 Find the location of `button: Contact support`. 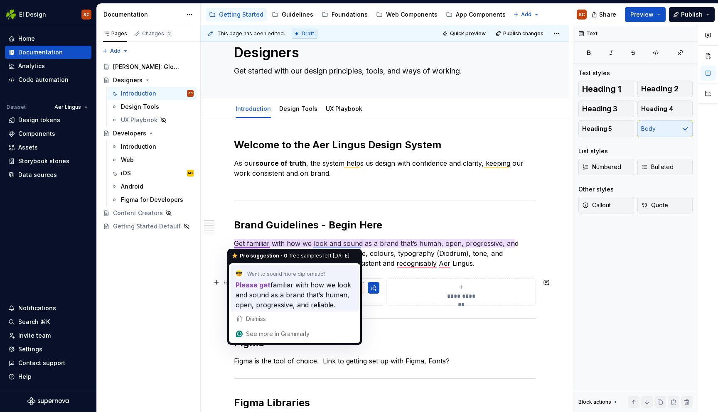

button: Contact support is located at coordinates (48, 363).